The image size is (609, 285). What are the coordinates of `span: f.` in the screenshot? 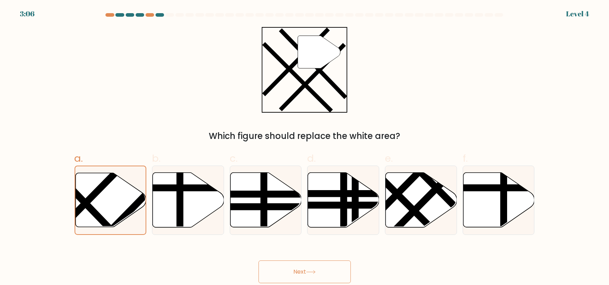 It's located at (465, 158).